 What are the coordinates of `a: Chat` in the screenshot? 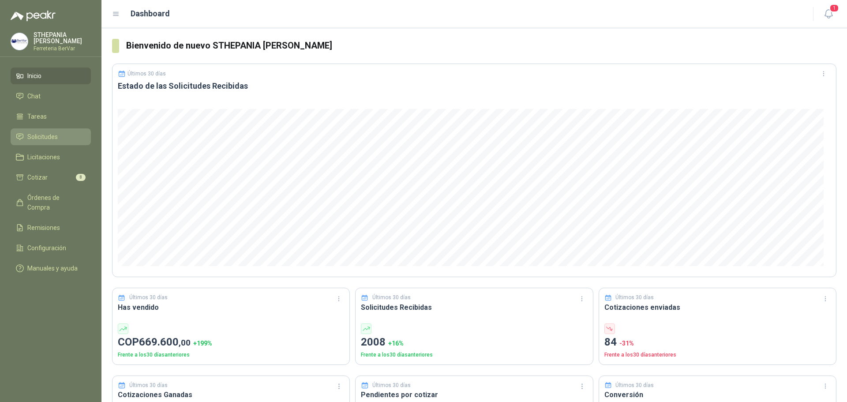 It's located at (51, 96).